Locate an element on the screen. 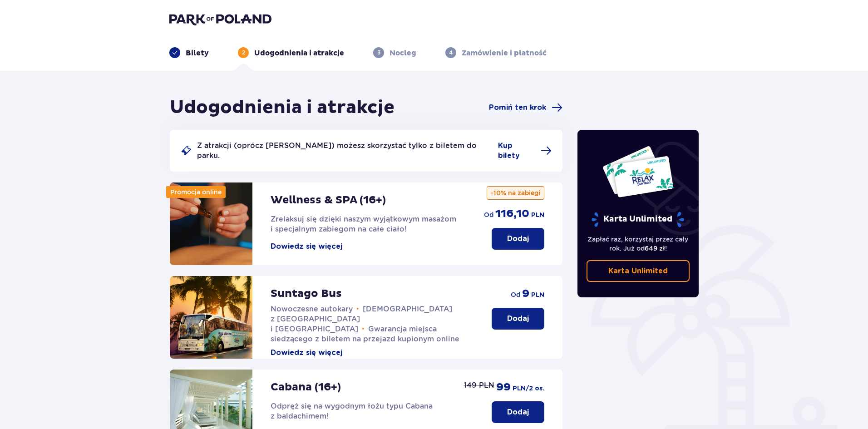 This screenshot has height=429, width=868. img: Park of Poland logo is located at coordinates (220, 19).